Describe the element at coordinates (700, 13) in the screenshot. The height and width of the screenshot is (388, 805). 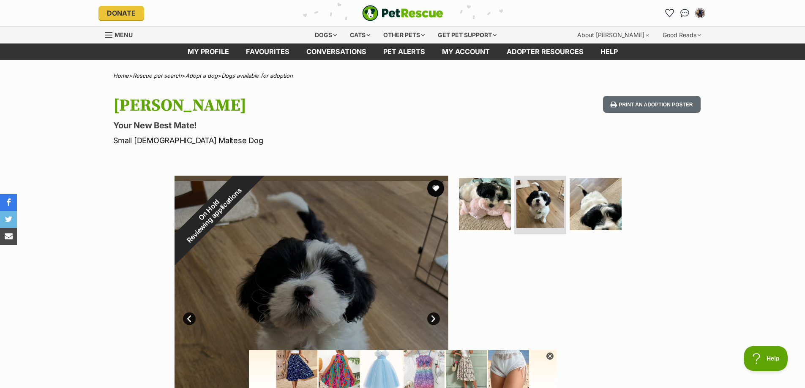
I see `img: Chelsea Gatto profile pic` at that location.